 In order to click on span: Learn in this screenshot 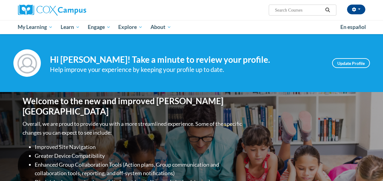, I will do `click(70, 27)`.